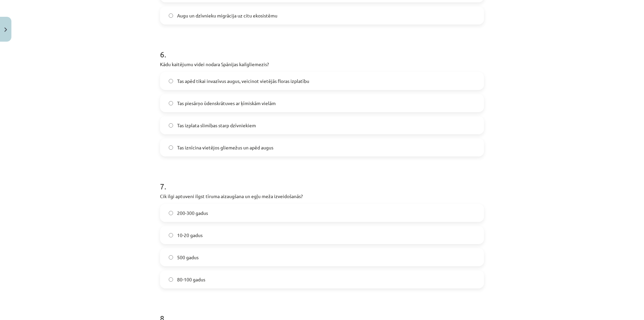 This screenshot has height=320, width=644. Describe the element at coordinates (171, 81) in the screenshot. I see `input: Tas apēd tikai invazīvus augus, veicinot vietējās floras izplatību` at that location.